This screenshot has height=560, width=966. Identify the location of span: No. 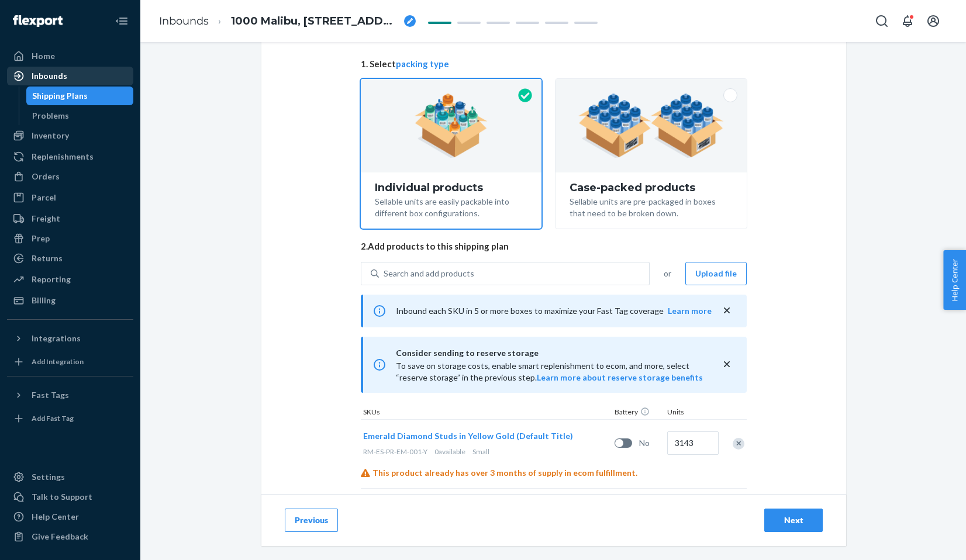
(651, 443).